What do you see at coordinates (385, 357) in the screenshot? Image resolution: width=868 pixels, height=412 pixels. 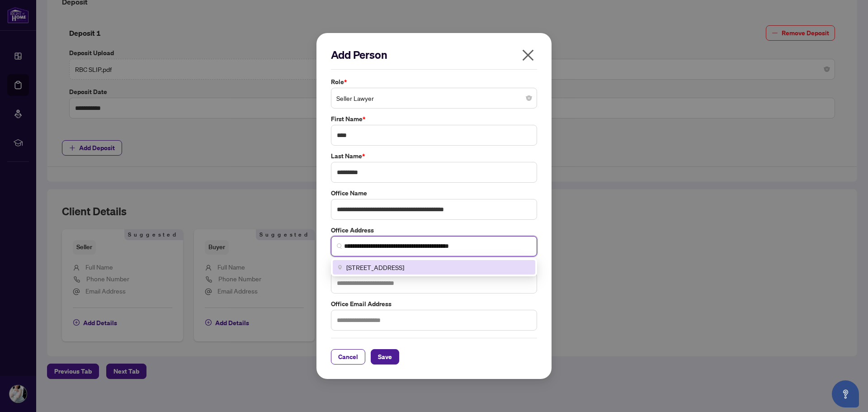 I see `span: Save` at bounding box center [385, 357].